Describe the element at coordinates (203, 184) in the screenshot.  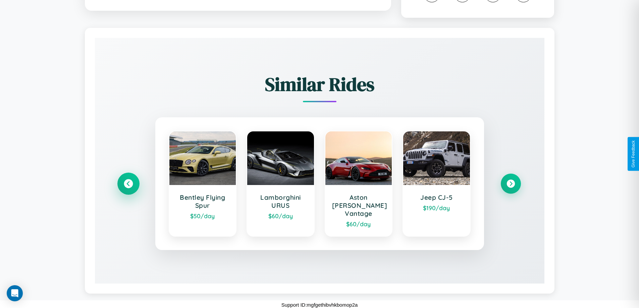
I see `a: Bentley Flying Spur$50/day` at that location.